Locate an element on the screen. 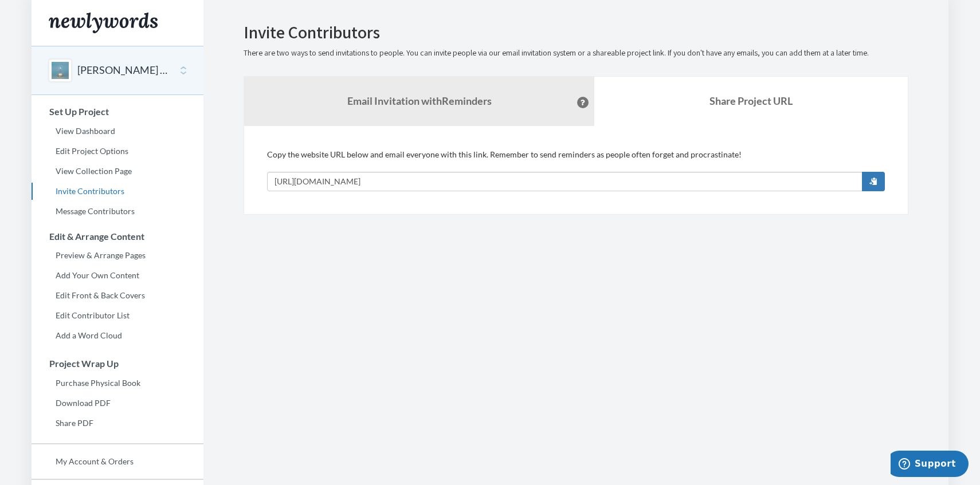 The image size is (980, 485). a: Message Contributors is located at coordinates (117, 211).